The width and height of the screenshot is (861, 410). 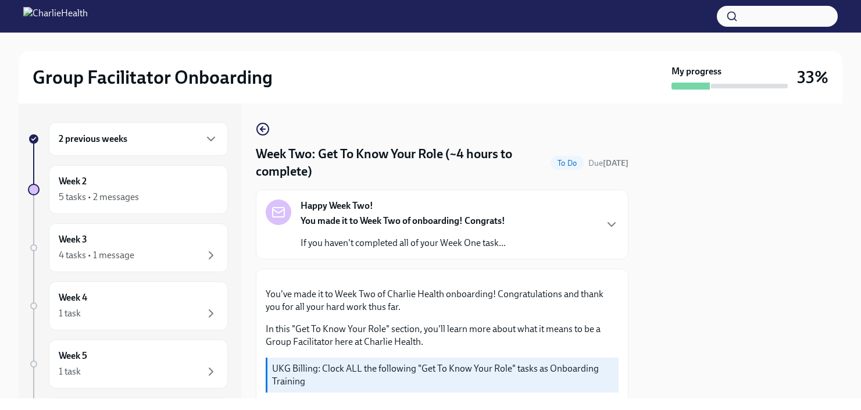 I want to click on a: Week 34 tasks • 1 message, so click(x=128, y=248).